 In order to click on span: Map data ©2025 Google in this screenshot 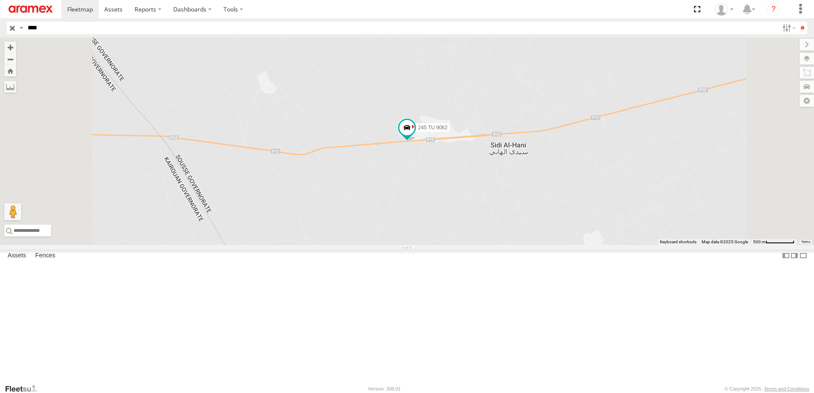, I will do `click(725, 242)`.